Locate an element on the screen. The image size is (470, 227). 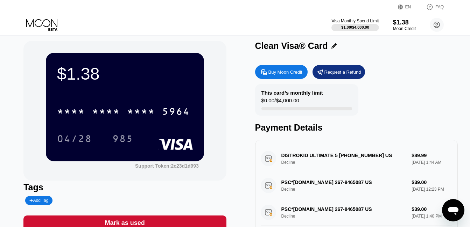
div: Moon Credit is located at coordinates (404, 29).